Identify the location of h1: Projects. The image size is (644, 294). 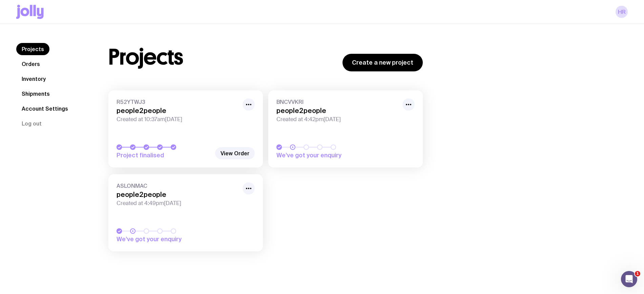
(145, 57).